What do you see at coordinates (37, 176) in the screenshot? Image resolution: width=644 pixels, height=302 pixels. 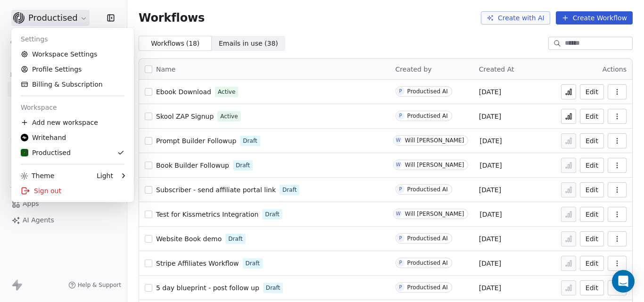 I see `div: Theme` at bounding box center [37, 176].